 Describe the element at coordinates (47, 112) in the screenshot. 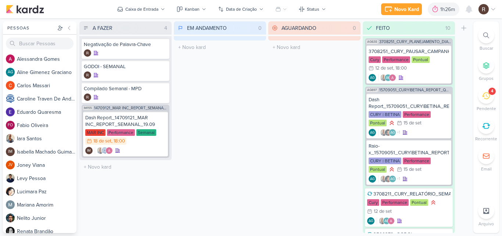

I see `div: E d u a r d o Q u a r e s m a` at that location.